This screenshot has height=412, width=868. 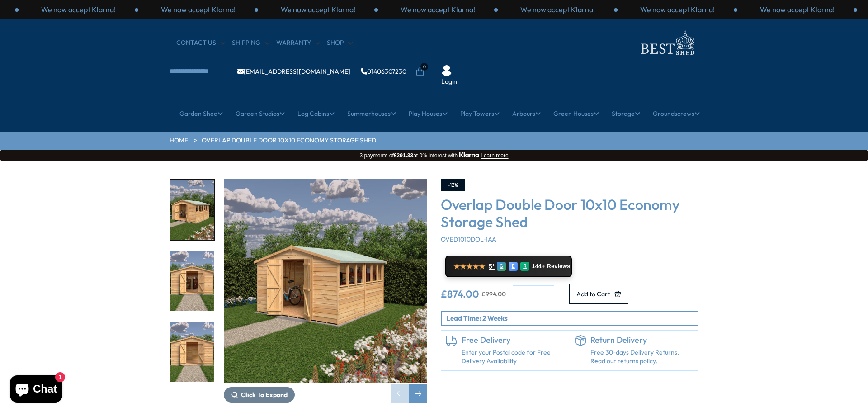 What do you see at coordinates (642, 340) in the screenshot?
I see `h6: Return Delivery` at bounding box center [642, 340].